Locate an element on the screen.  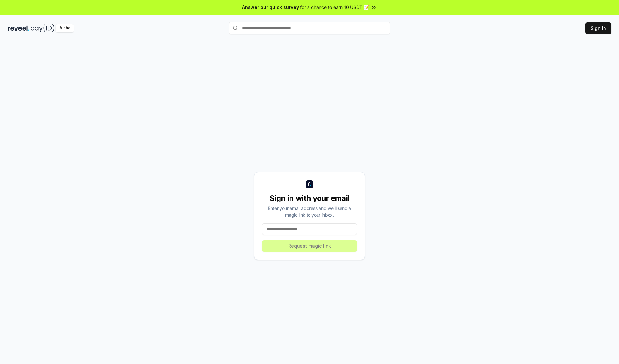
img: logo_small is located at coordinates (310, 184).